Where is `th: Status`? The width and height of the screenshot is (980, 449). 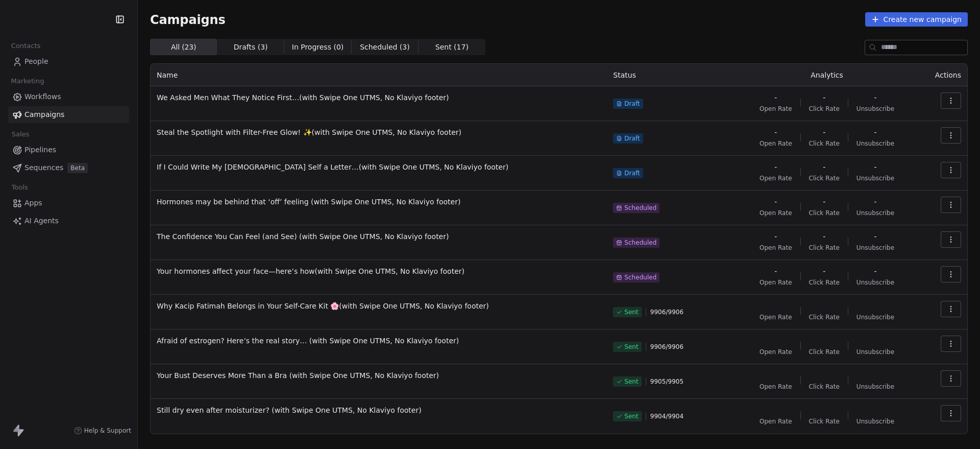 th: Status is located at coordinates (670, 75).